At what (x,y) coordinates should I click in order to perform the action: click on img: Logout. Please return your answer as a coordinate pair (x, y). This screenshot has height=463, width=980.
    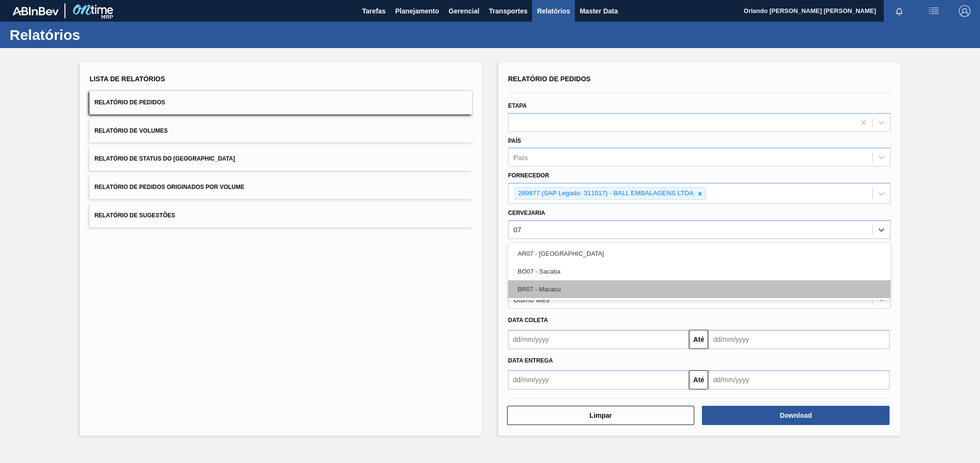
    Looking at the image, I should click on (965, 11).